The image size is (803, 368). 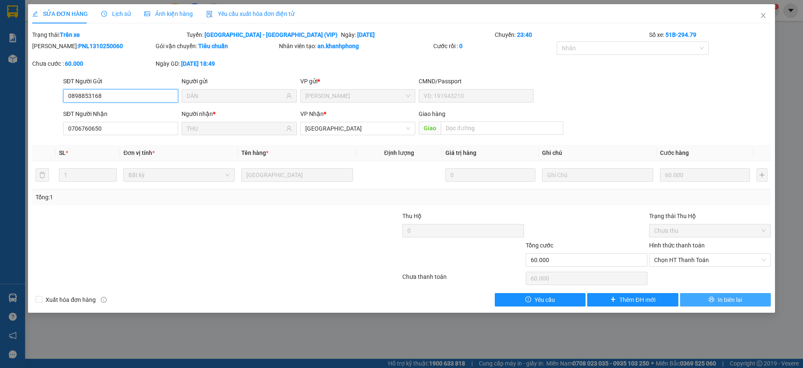 What do you see at coordinates (545, 299) in the screenshot?
I see `span: Yêu cầu` at bounding box center [545, 299].